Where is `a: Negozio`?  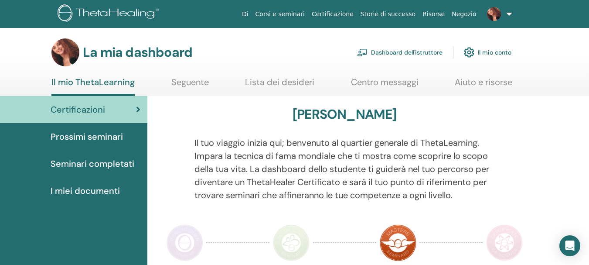 a: Negozio is located at coordinates (464, 14).